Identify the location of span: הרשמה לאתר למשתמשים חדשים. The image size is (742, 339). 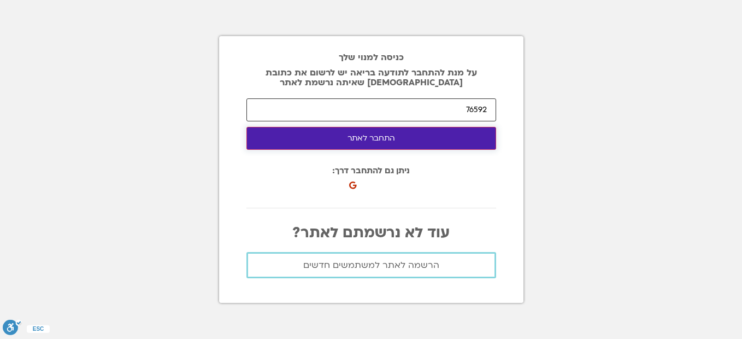
(371, 265).